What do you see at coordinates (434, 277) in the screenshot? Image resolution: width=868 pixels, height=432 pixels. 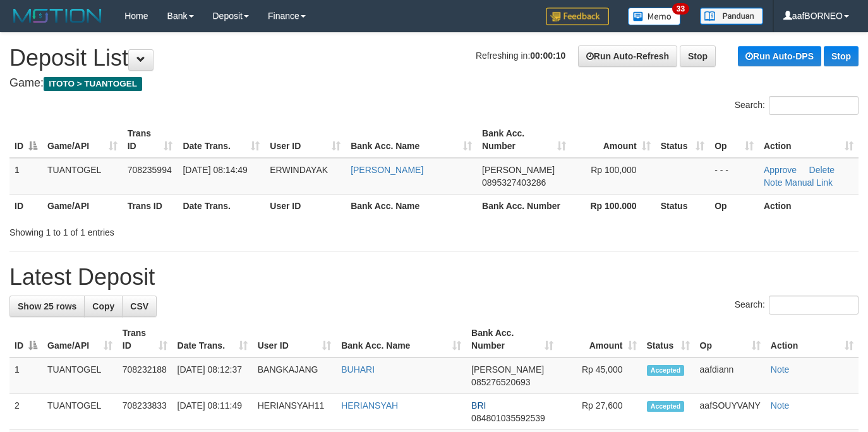 I see `h1: Latest Deposit` at bounding box center [434, 277].